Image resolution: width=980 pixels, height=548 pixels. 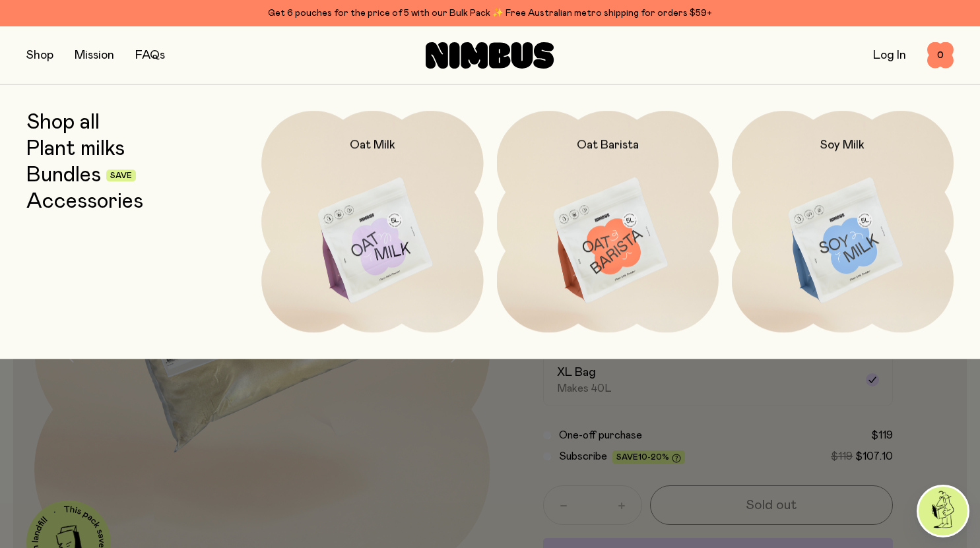 What do you see at coordinates (608, 146) in the screenshot?
I see `h2: Oat Barista` at bounding box center [608, 146].